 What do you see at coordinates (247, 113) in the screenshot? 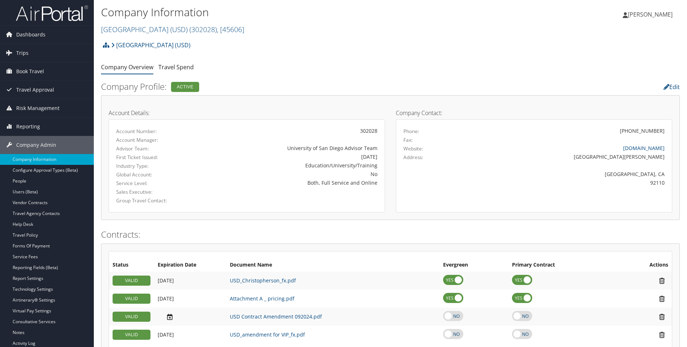
I see `h4: Account Details:` at bounding box center [247, 113].